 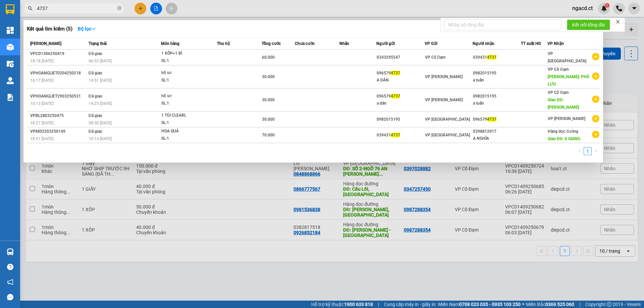 What do you see at coordinates (269, 135) in the screenshot?
I see `span: 70.000` at bounding box center [269, 135].